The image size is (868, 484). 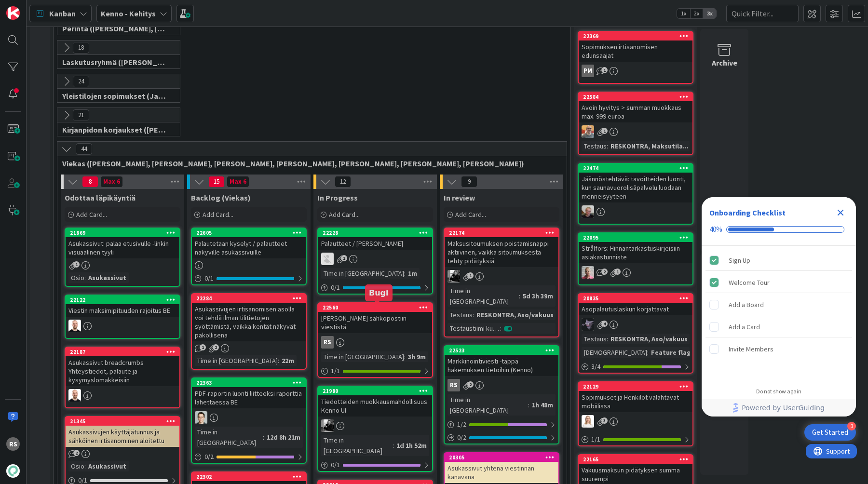 What do you see at coordinates (501, 282) in the screenshot?
I see `a: 22174Maksusitoumuksen poistamisnappi aktiivinen, vaikka sitoumuksesta tehty pidätyksiäKMTime in [...` at bounding box center [501, 282].